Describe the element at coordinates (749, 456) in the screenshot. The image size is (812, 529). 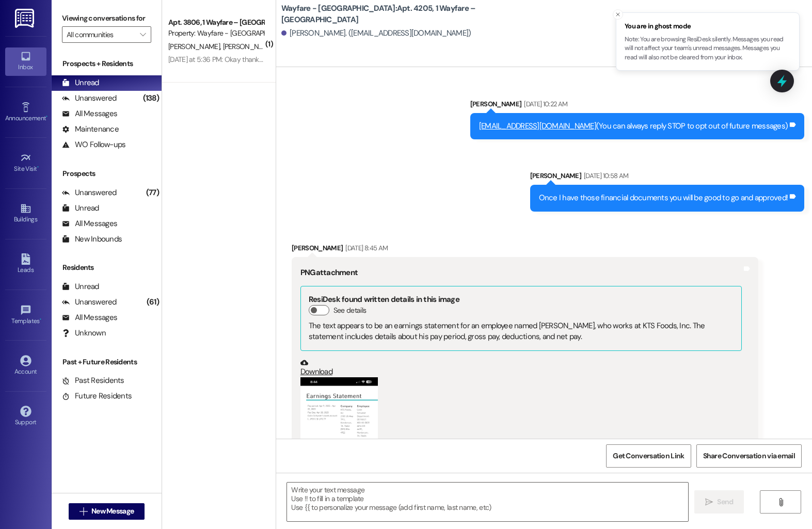
I see `span: Share Conversation via email` at that location.